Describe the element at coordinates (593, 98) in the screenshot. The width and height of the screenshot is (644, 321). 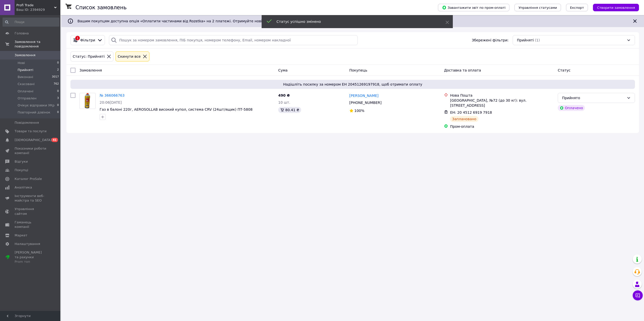
I see `div: Прийнято` at that location.